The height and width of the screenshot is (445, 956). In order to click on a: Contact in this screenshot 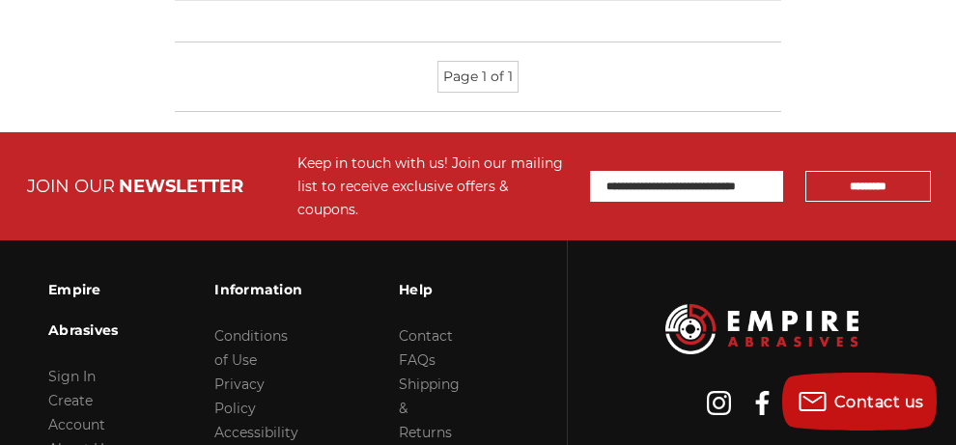, I will do `click(426, 336)`.